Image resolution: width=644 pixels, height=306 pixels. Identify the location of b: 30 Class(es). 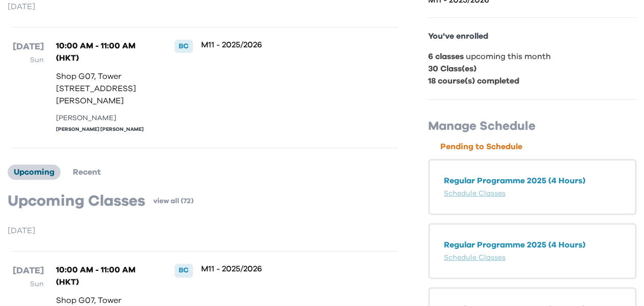
(452, 69).